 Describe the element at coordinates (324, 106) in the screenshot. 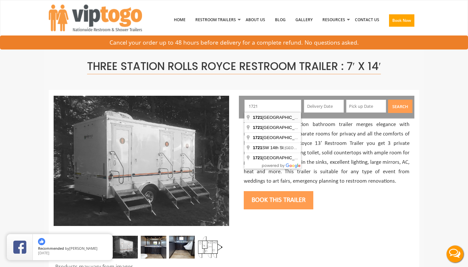

I see `input: Delivery Date` at that location.